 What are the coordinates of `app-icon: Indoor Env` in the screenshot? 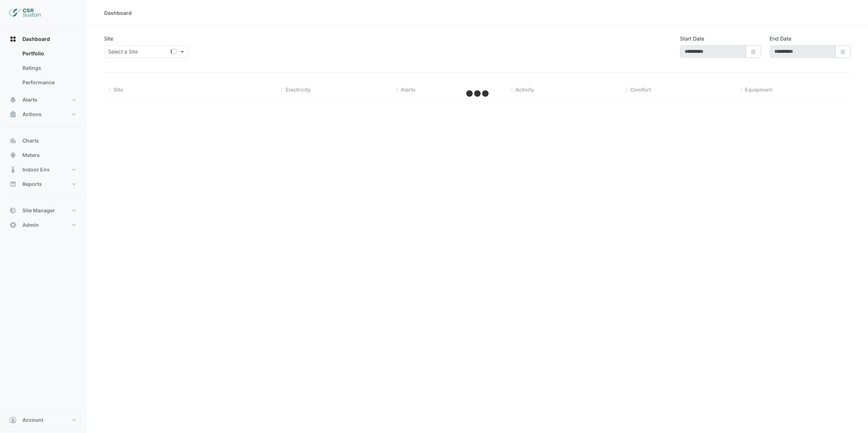 It's located at (13, 170).